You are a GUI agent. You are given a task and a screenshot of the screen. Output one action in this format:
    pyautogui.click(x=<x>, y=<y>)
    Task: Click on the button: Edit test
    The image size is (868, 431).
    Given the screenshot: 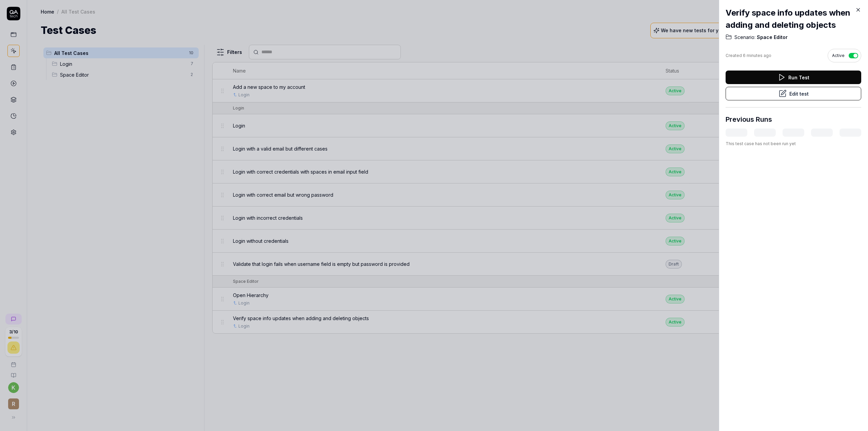 What is the action you would take?
    pyautogui.click(x=794, y=93)
    